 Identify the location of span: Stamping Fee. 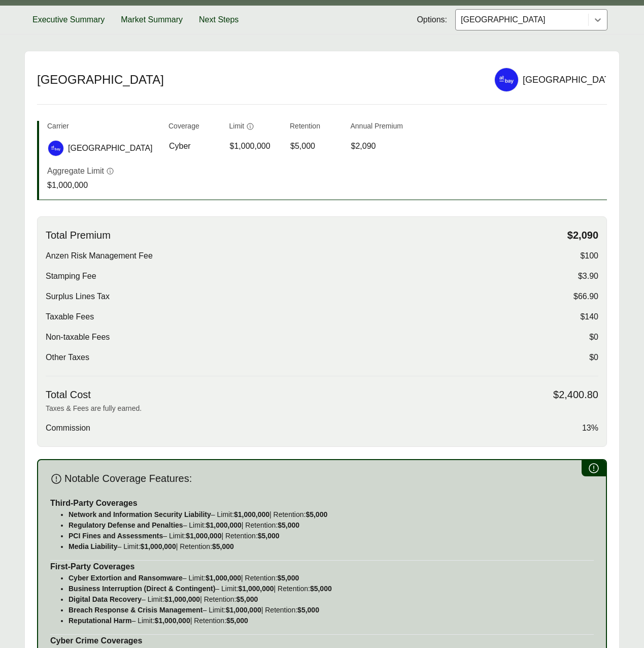
(71, 276).